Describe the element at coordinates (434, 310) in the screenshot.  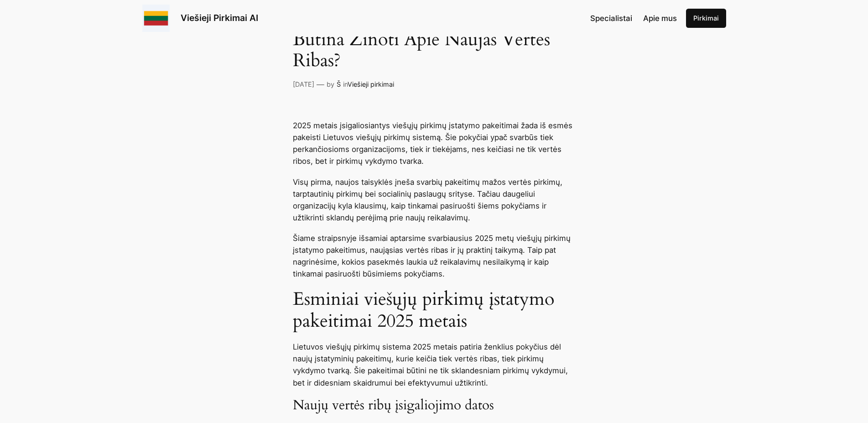
I see `h2: Esminiai viešųjų pirkimų įstatymo pakeitimai 2025 metais` at that location.